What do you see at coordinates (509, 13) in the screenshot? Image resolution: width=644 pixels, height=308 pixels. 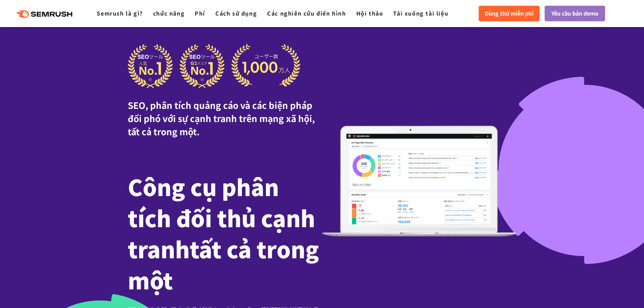 I see `font: Dùng thử miễn phí` at bounding box center [509, 13].